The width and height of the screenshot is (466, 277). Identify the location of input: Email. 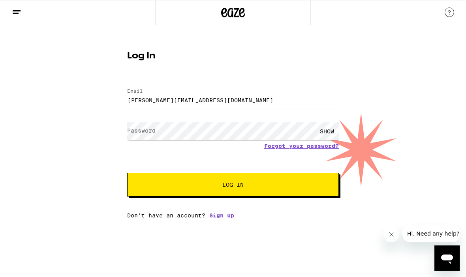
(233, 100).